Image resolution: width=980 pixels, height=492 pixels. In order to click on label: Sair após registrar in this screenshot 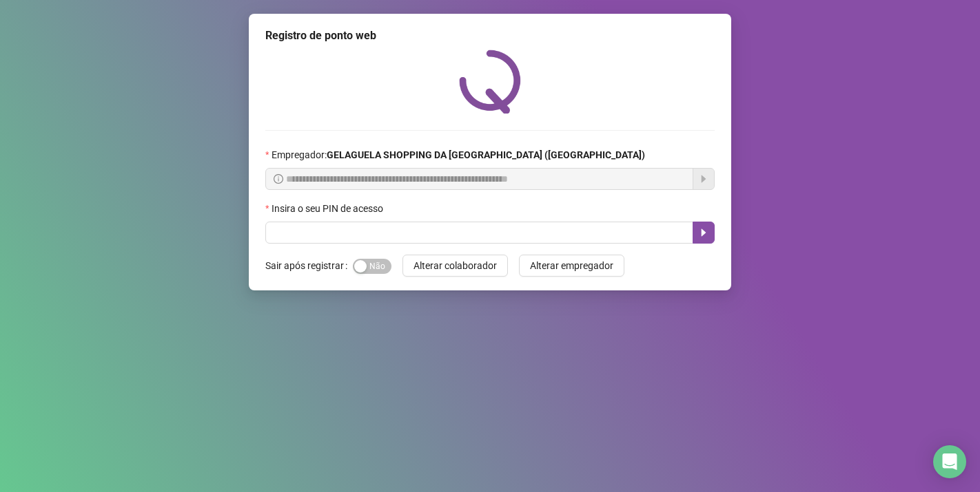, I will do `click(309, 266)`.